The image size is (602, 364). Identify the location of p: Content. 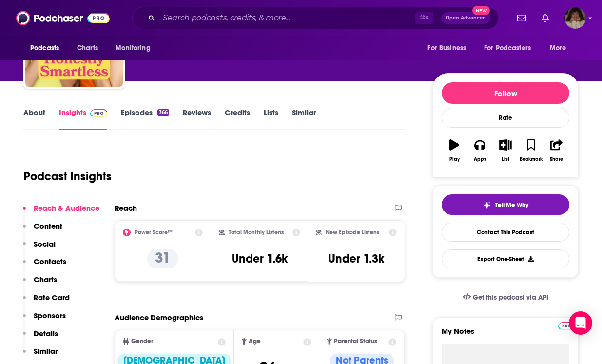
(48, 226).